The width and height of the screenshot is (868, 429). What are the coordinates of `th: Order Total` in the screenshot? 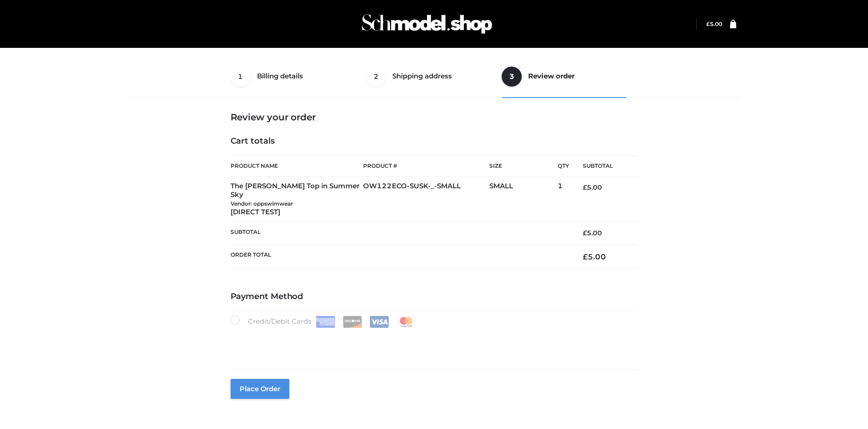 It's located at (400, 256).